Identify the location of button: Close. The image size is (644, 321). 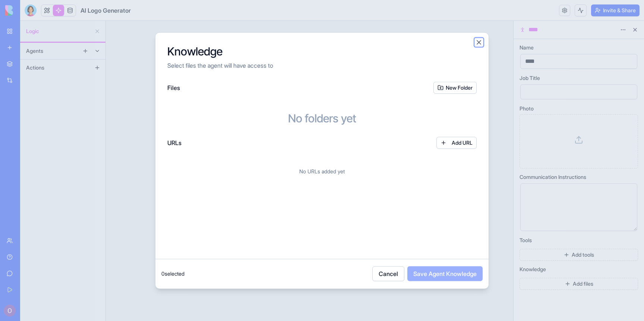
(479, 42).